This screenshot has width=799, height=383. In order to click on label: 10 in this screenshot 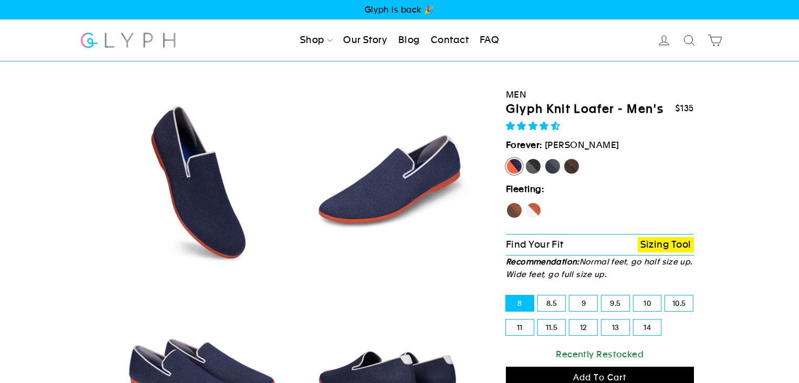, I will do `click(647, 304)`.